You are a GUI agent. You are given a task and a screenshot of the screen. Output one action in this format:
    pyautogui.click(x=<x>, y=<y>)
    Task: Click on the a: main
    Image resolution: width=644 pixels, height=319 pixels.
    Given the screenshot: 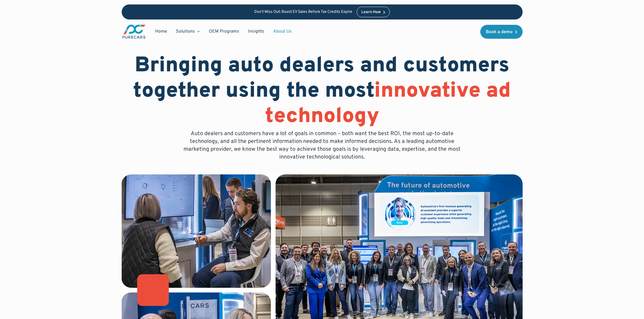 What is the action you would take?
    pyautogui.click(x=134, y=32)
    